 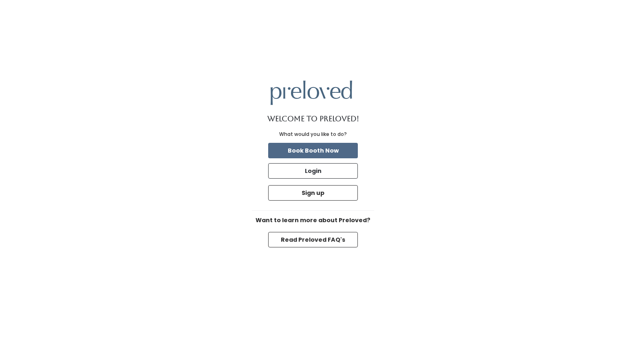 I want to click on button: Login, so click(x=313, y=171).